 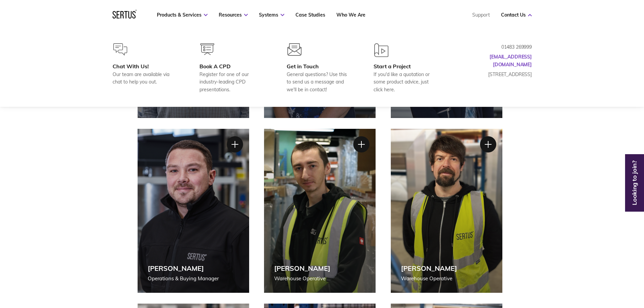 What do you see at coordinates (182, 15) in the screenshot?
I see `a: Products & Services` at bounding box center [182, 15].